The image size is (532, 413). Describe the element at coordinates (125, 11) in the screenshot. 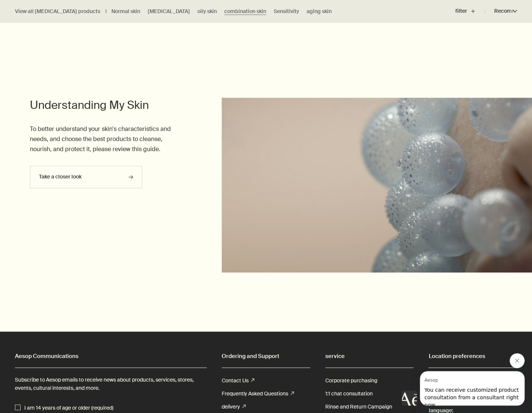

I see `font: Normal skin` at that location.